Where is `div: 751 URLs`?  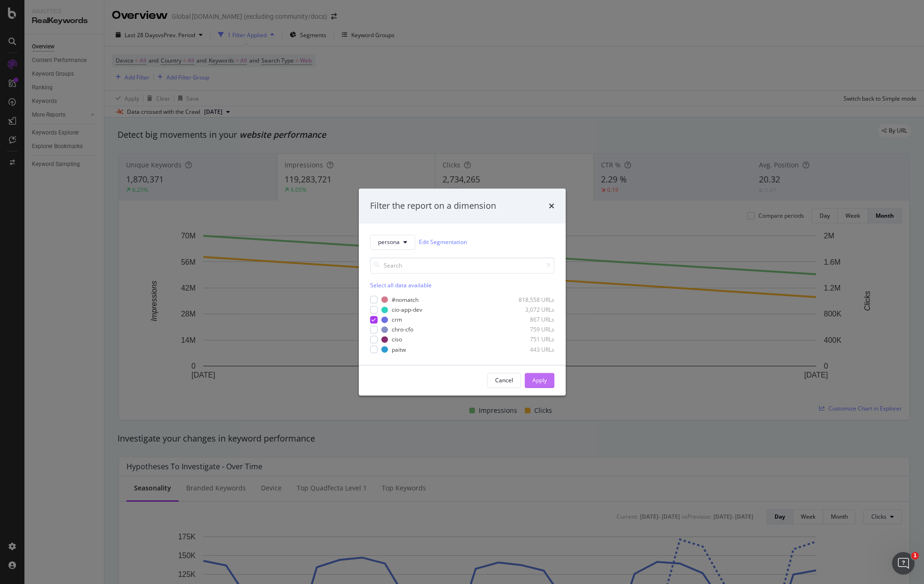
div: 751 URLs is located at coordinates (531, 340).